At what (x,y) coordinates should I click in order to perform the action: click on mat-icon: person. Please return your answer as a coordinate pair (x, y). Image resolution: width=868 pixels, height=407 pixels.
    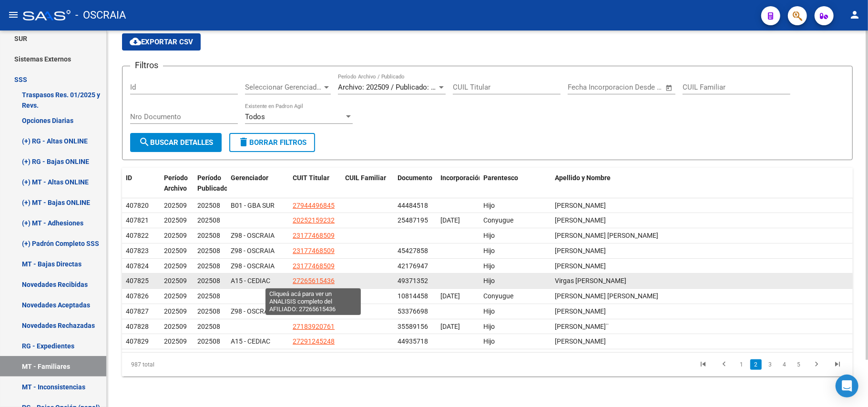
    Looking at the image, I should click on (855, 15).